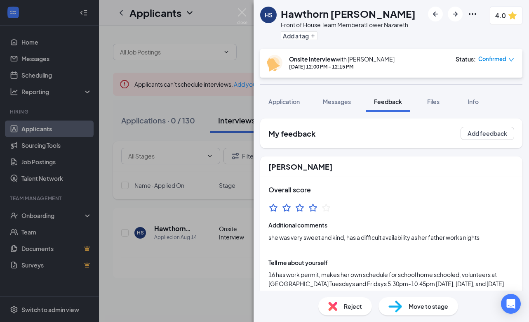 This screenshot has width=529, height=322. I want to click on span: Files, so click(433, 101).